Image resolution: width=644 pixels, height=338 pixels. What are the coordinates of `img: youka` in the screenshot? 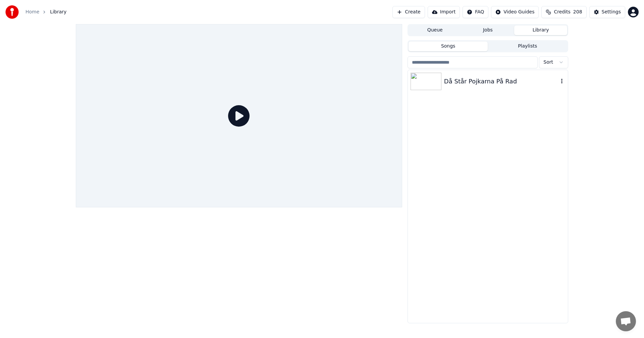 It's located at (12, 12).